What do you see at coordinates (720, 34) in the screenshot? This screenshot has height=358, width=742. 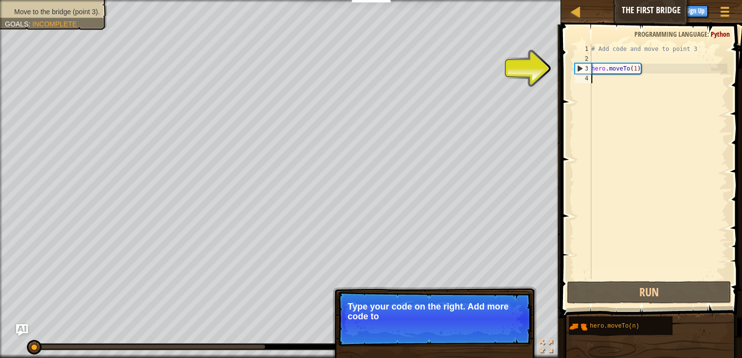 I see `span: Python` at bounding box center [720, 34].